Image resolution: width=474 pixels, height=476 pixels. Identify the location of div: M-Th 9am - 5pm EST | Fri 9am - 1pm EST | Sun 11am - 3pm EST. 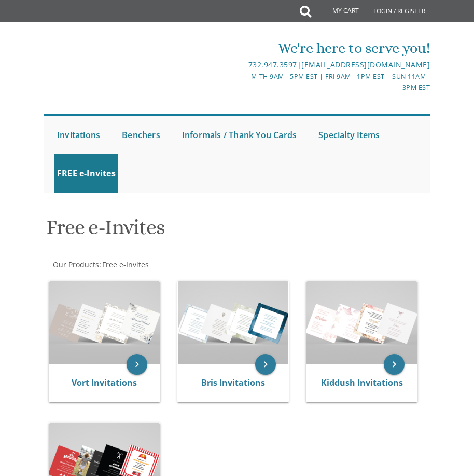
(333, 82).